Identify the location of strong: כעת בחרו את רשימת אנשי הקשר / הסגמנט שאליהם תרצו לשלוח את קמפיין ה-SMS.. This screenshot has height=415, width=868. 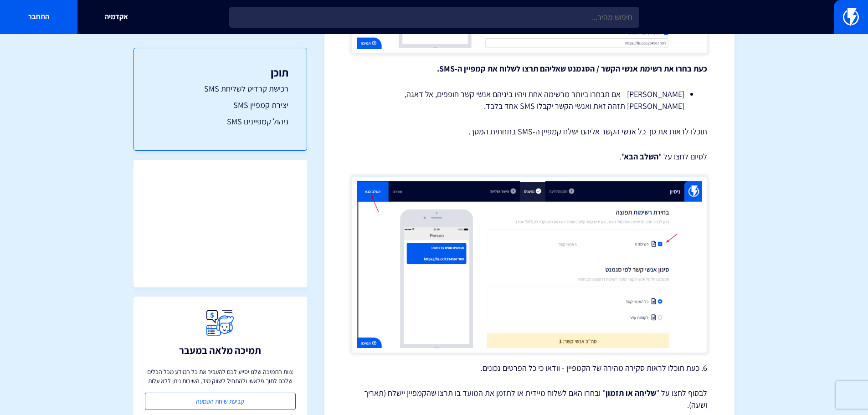
(572, 68).